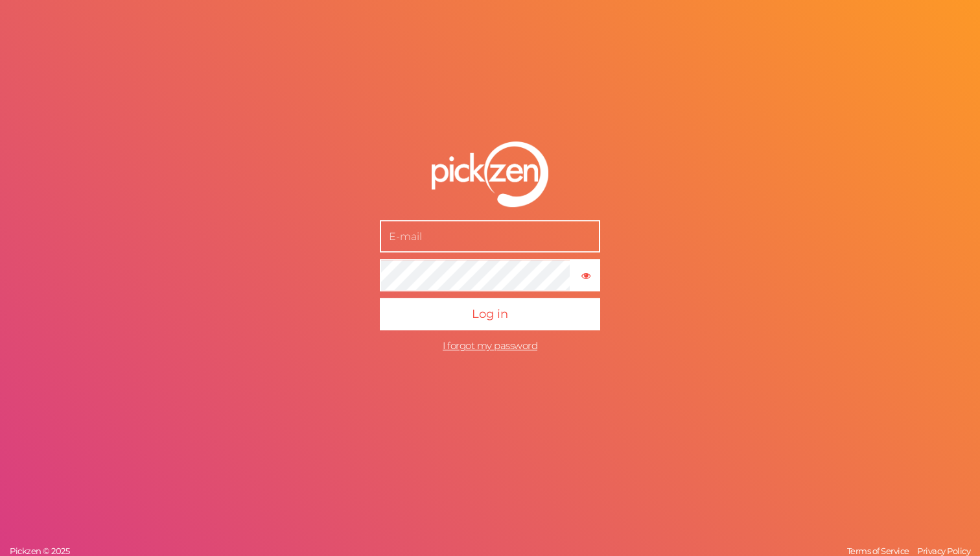 Image resolution: width=980 pixels, height=556 pixels. Describe the element at coordinates (944, 550) in the screenshot. I see `a: Privacy Policy` at that location.